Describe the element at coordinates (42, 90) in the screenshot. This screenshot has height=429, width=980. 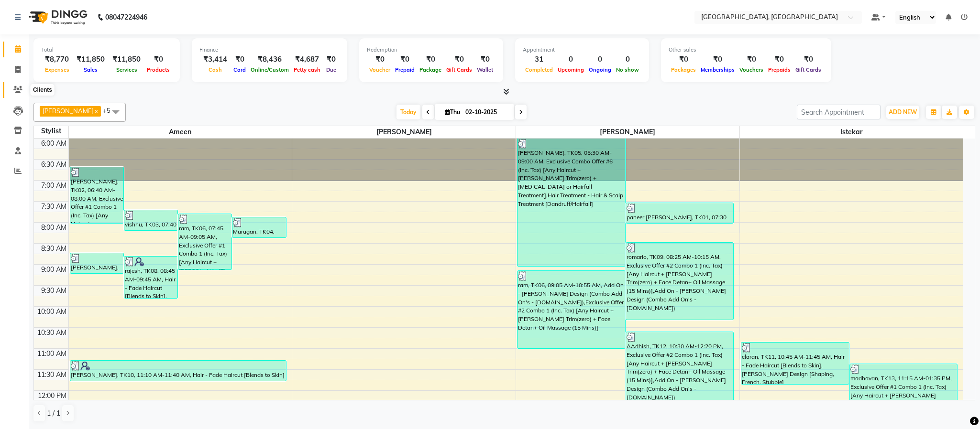
I see `div: Clients` at that location.